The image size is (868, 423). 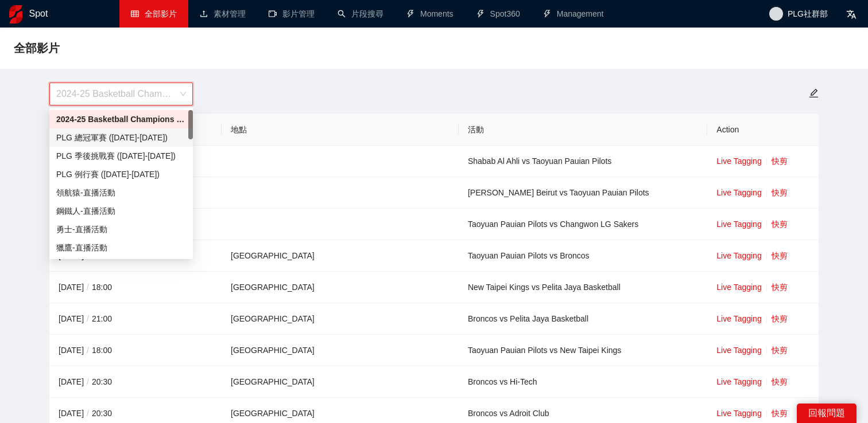 I want to click on img: logo, so click(x=16, y=14).